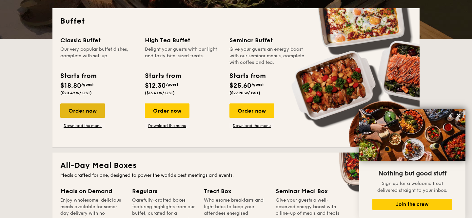  Describe the element at coordinates (99, 56) in the screenshot. I see `div: Our very popular buffet dishes, complete with set-up.` at that location.